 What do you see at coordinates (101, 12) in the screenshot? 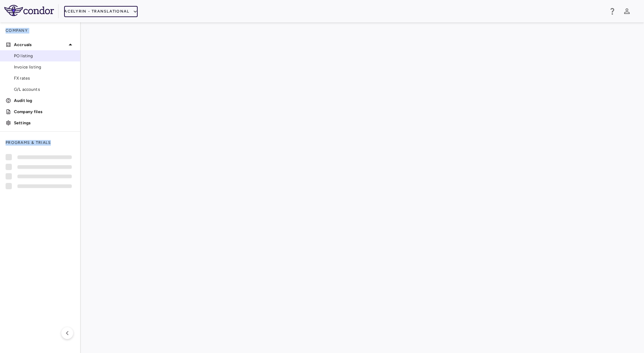
I see `button: Acelyrin - Translational` at bounding box center [101, 12].